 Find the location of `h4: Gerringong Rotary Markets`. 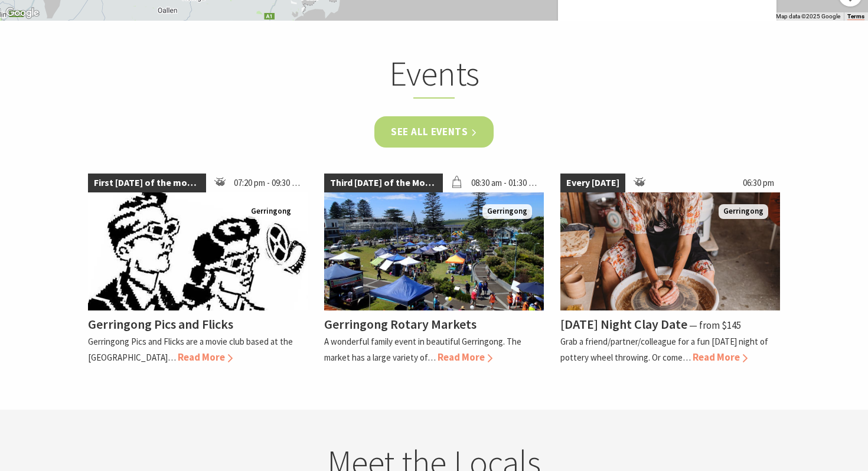

h4: Gerringong Rotary Markets is located at coordinates (400, 324).